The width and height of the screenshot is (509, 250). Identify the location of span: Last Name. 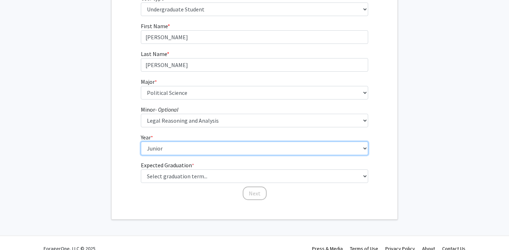
(154, 54).